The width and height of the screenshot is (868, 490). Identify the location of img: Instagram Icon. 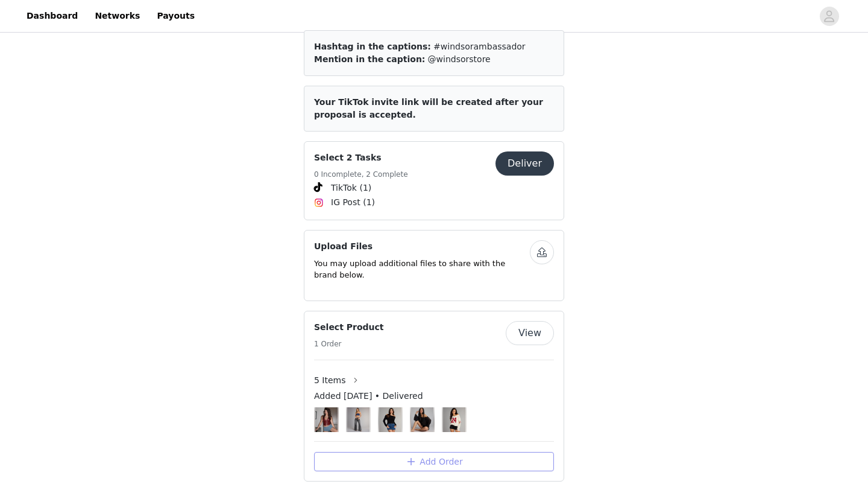
(319, 203).